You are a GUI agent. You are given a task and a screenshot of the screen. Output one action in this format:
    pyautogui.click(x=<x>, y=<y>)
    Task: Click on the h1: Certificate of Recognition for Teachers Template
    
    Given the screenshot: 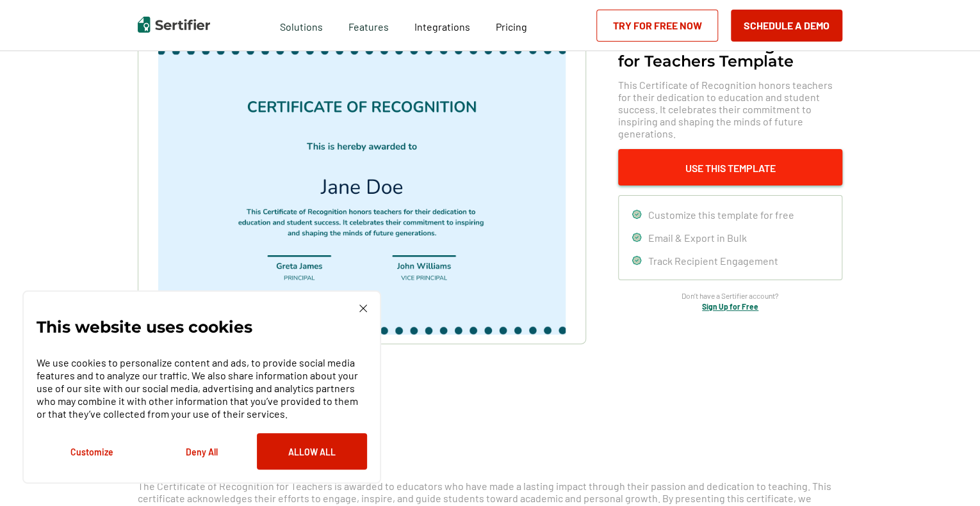 What is the action you would take?
    pyautogui.click(x=730, y=53)
    